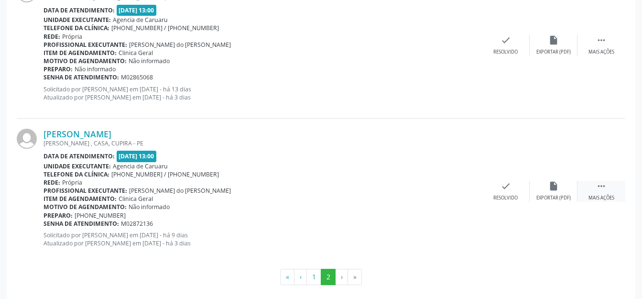  Describe the element at coordinates (300, 277) in the screenshot. I see `button: Go to previous page` at that location.